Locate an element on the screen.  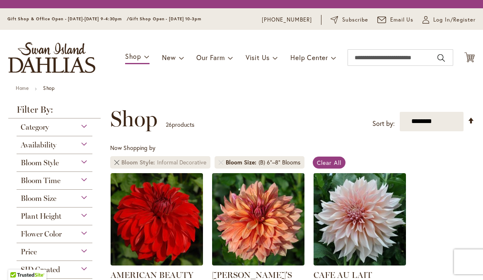
strong: Shop is located at coordinates (49, 88).